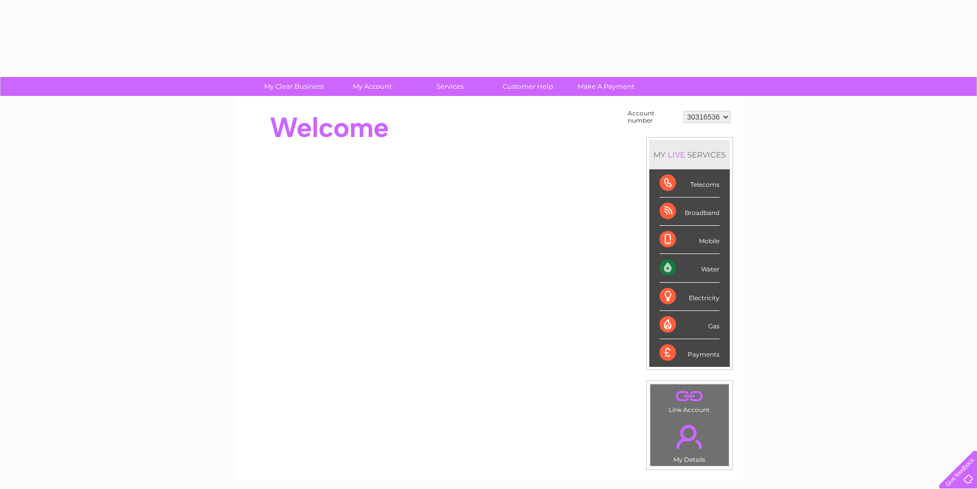  I want to click on td: Account number, so click(653, 117).